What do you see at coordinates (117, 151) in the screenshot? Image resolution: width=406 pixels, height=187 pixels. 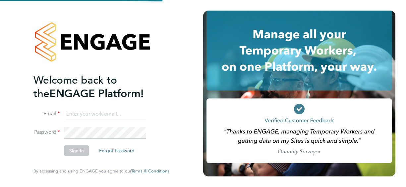 I see `button: Forgot Password` at bounding box center [117, 151].